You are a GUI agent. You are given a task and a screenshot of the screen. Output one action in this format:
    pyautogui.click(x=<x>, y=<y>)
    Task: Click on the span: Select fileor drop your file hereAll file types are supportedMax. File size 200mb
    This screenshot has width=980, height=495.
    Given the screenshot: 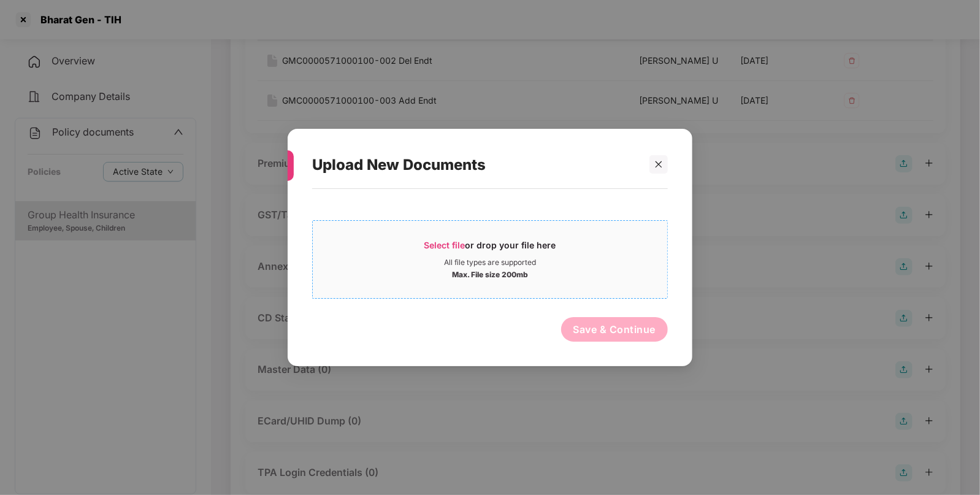 What is the action you would take?
    pyautogui.click(x=490, y=259)
    